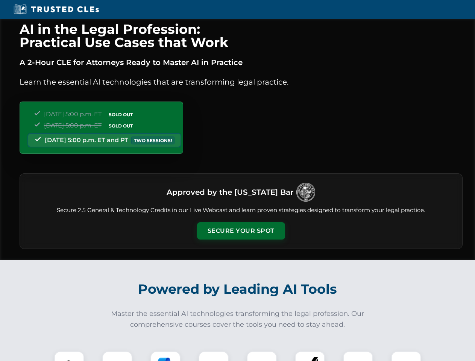 Image resolution: width=475 pixels, height=361 pixels. I want to click on img: Trusted CLEs, so click(56, 9).